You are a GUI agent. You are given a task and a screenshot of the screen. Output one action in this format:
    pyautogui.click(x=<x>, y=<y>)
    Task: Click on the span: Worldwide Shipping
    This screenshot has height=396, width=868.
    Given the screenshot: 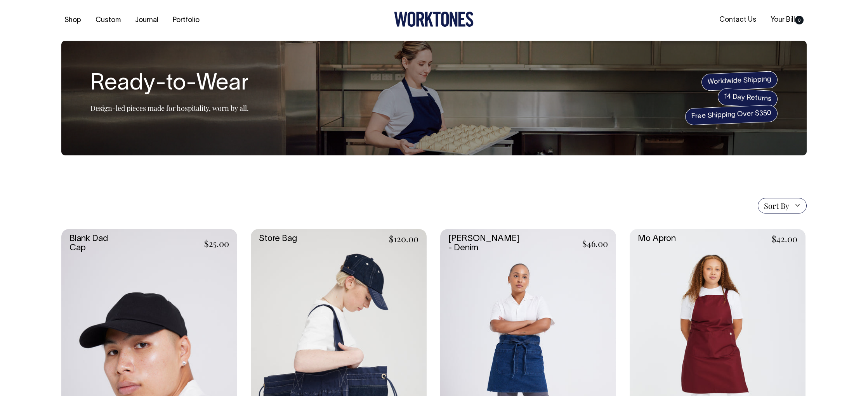 What is the action you would take?
    pyautogui.click(x=740, y=81)
    